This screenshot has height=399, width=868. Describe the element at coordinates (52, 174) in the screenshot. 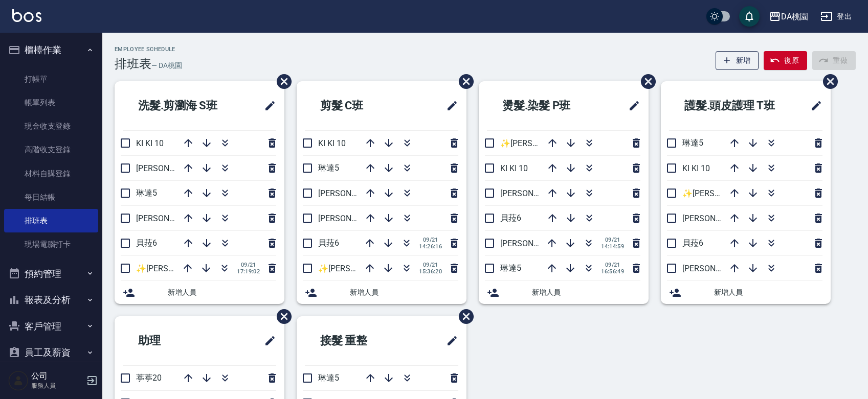

I see `a: 材料自購登錄` at that location.